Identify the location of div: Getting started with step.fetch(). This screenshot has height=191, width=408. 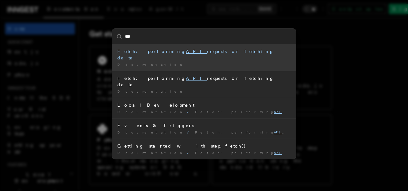
(204, 146).